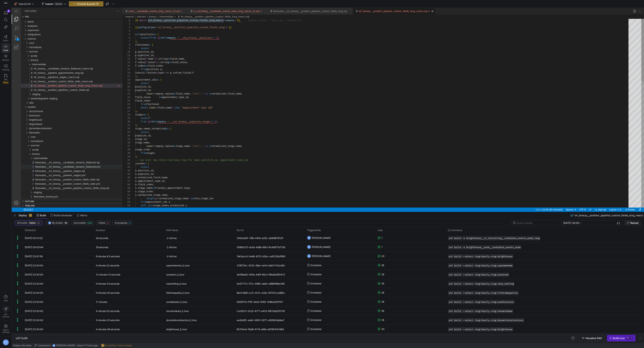  Describe the element at coordinates (22, 43) in the screenshot. I see `span: sources` at that location.